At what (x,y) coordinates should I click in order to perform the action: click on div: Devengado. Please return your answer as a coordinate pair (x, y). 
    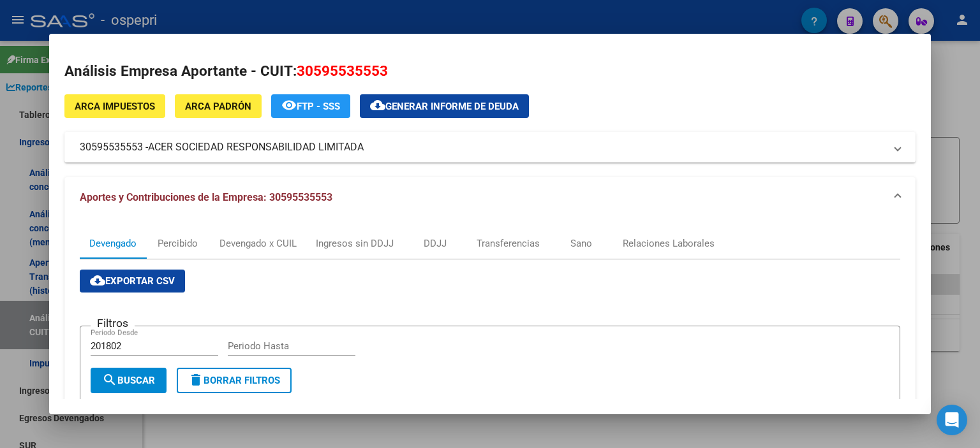
    Looking at the image, I should click on (113, 244).